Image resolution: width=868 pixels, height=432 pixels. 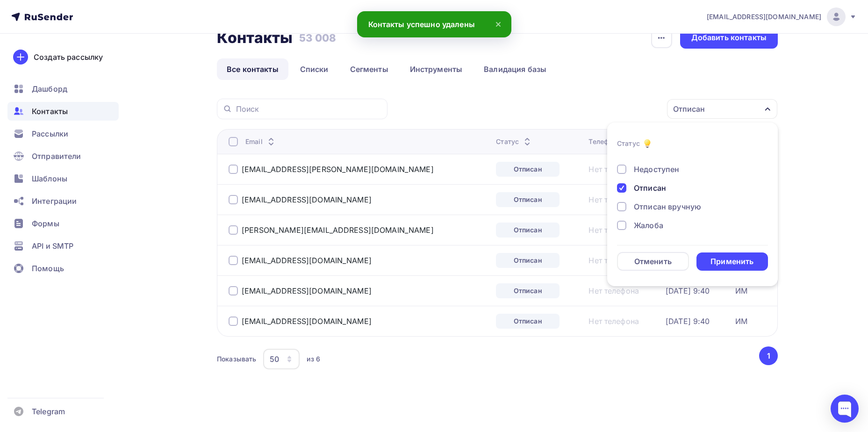 I want to click on span: Рассылки, so click(x=50, y=134).